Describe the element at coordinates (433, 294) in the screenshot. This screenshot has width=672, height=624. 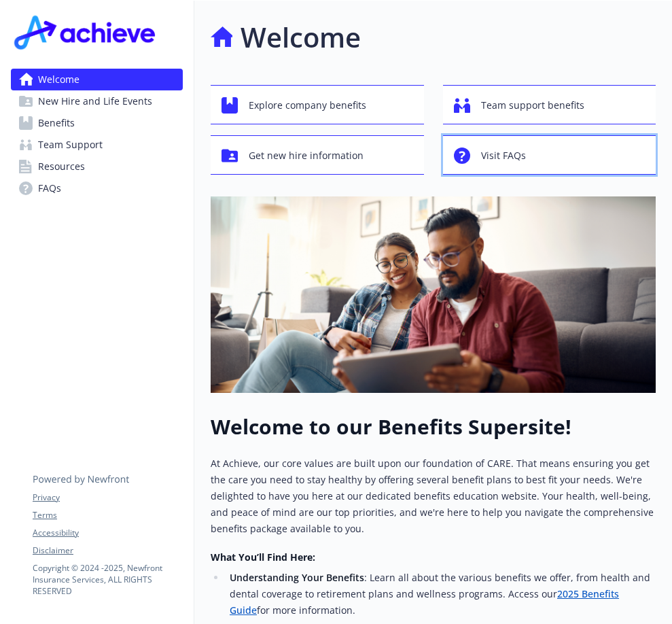
I see `img: overview page banner` at that location.